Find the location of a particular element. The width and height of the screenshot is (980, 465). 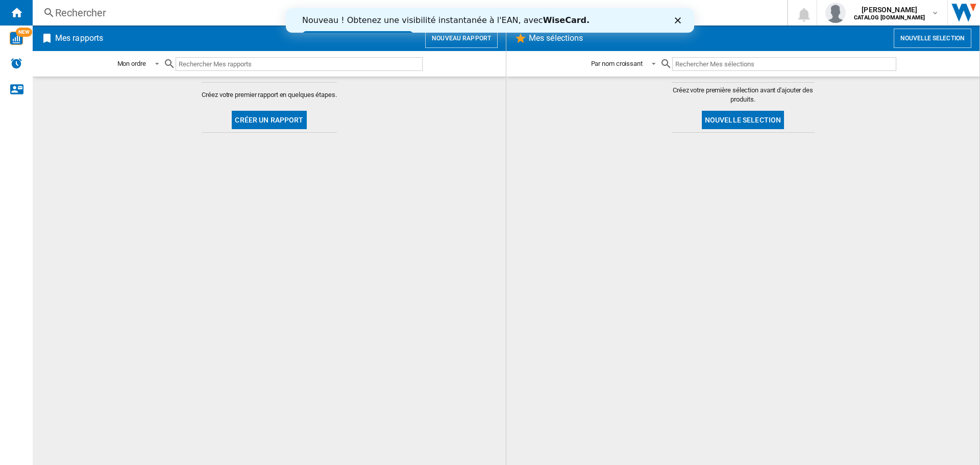

h2: Mes sélections is located at coordinates (556, 38).